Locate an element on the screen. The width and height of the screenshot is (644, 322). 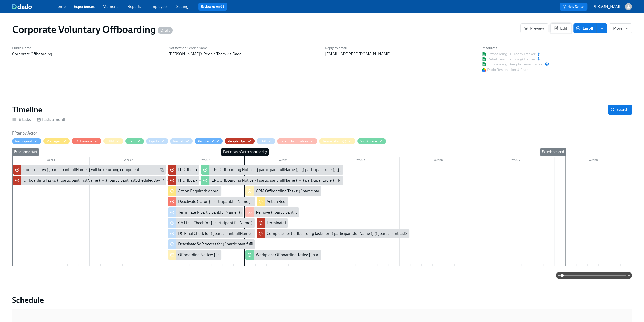
button: CC Finance is located at coordinates (86, 141).